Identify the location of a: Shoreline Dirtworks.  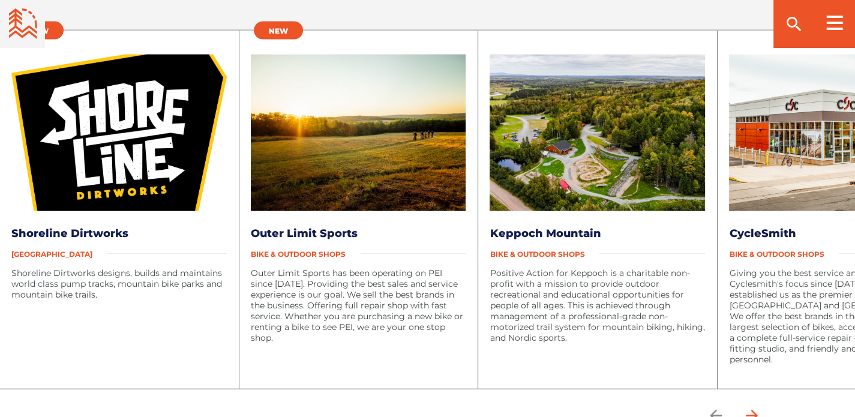
(70, 233).